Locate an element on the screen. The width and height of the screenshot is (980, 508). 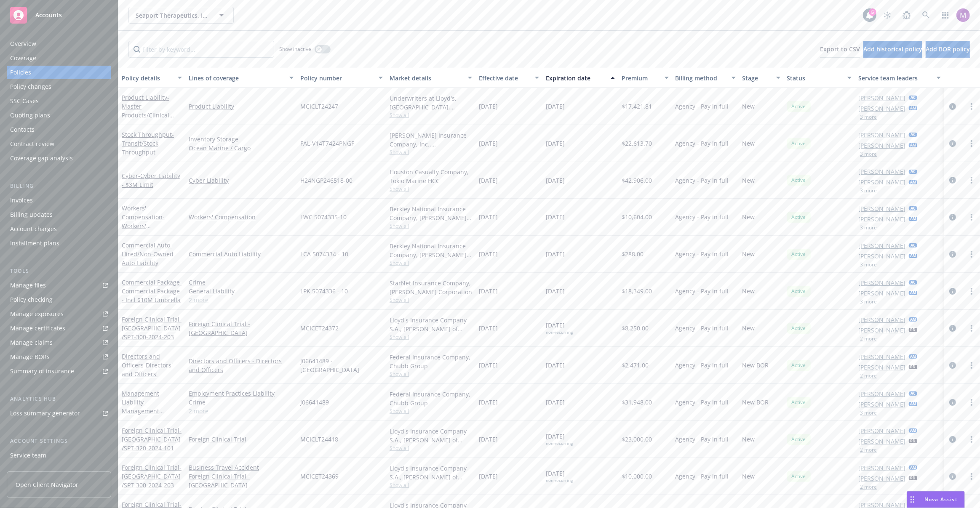
div: Installment plans is located at coordinates (34, 243).